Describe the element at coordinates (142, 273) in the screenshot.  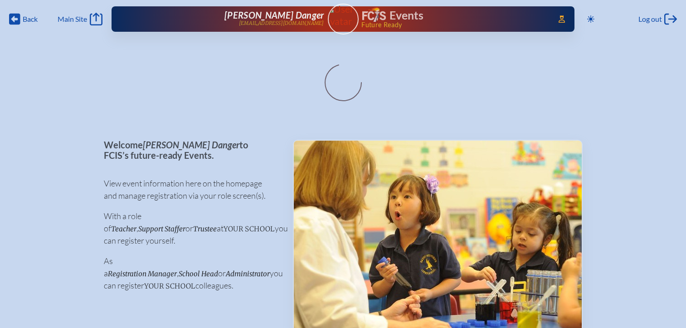
I see `span: Registration Manager` at that location.